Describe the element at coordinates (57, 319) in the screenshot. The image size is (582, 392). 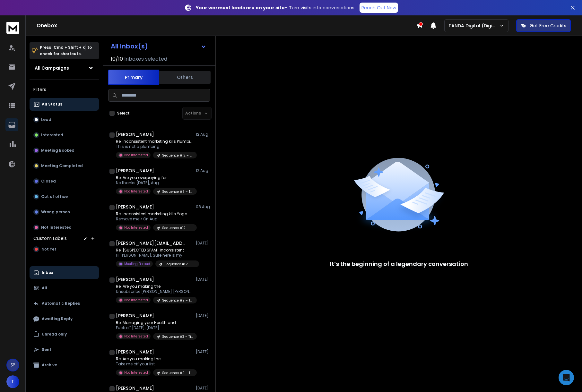
I see `p: Awaiting Reply` at that location.